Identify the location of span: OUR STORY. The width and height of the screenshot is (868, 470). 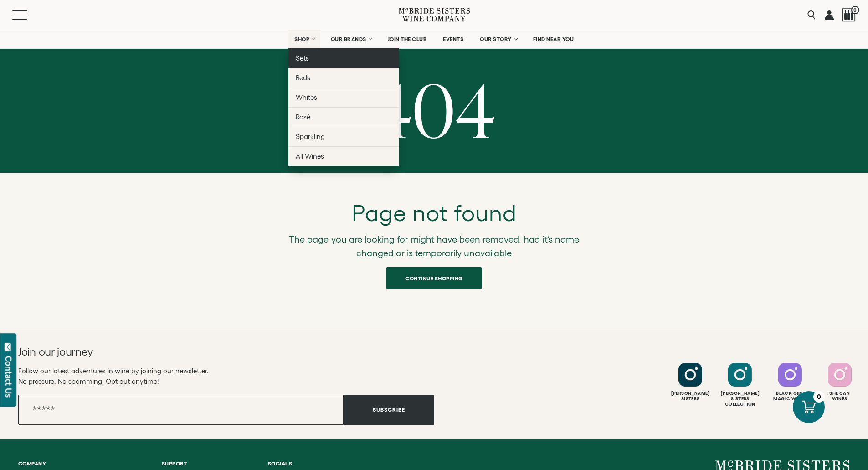
(496, 39).